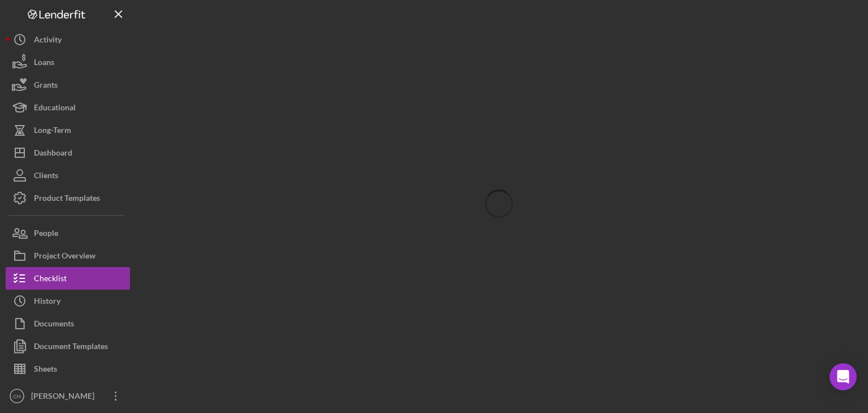  What do you see at coordinates (68, 107) in the screenshot?
I see `button: Educational` at bounding box center [68, 107].